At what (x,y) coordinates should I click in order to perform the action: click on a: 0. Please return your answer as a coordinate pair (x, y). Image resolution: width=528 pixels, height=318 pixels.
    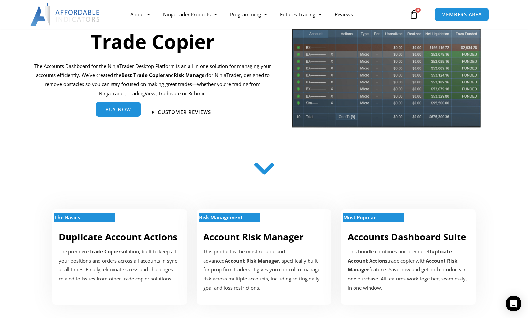
    Looking at the image, I should click on (414, 14).